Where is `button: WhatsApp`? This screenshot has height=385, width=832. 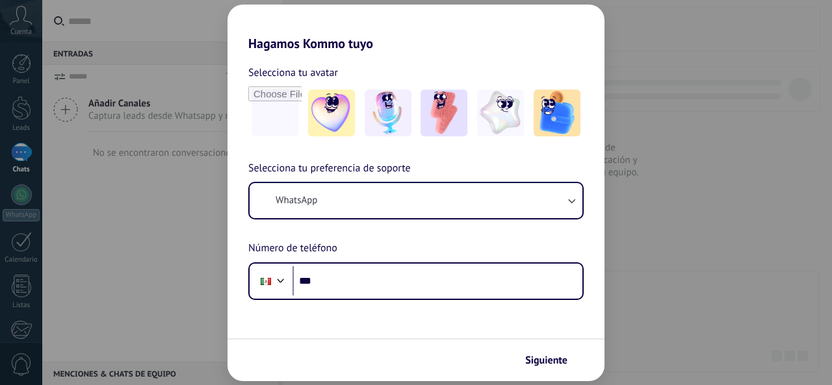
button: WhatsApp is located at coordinates (416, 201).